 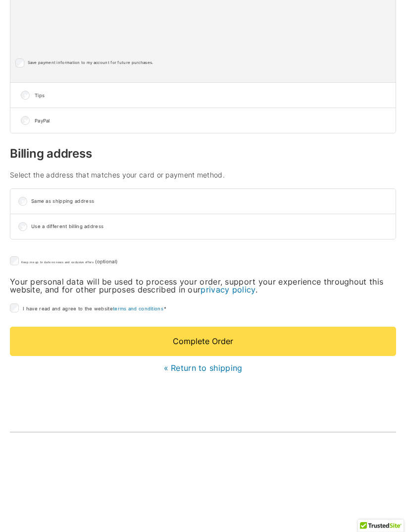 What do you see at coordinates (203, 153) in the screenshot?
I see `h3: Billing address` at bounding box center [203, 153].